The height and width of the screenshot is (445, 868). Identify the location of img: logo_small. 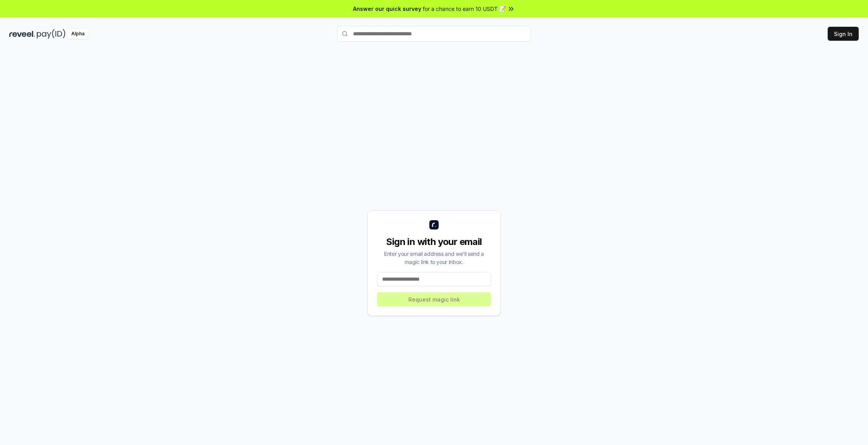
(434, 225).